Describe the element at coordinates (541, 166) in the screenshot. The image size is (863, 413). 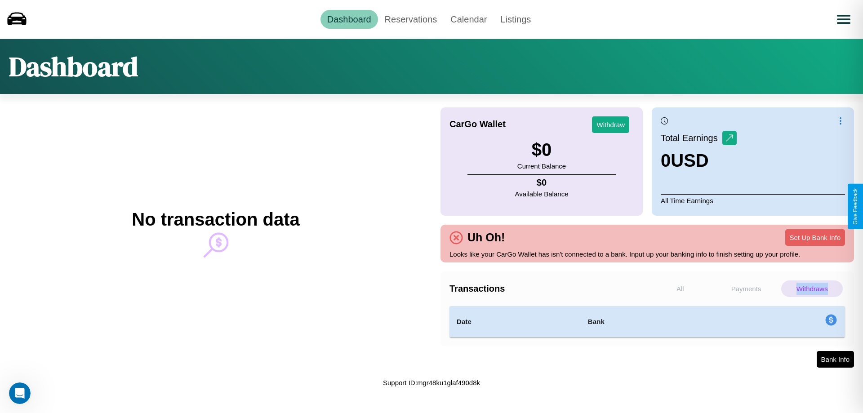
I see `p: Current Balance` at that location.